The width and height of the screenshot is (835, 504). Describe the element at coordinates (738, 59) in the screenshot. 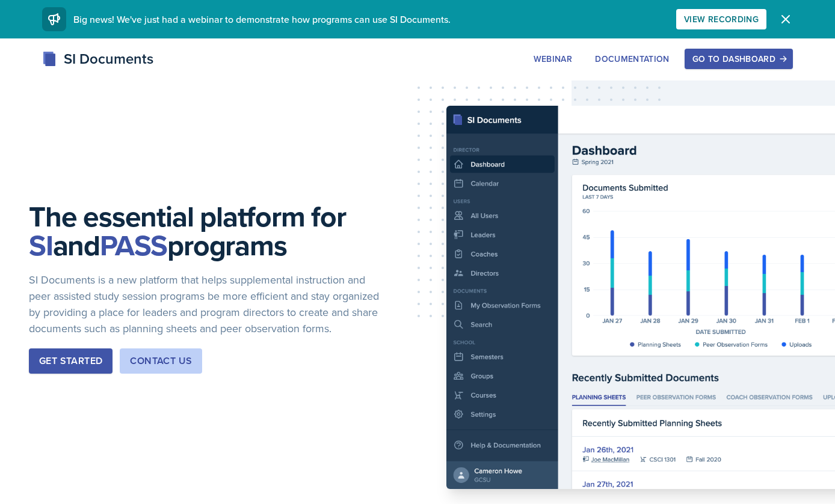

I see `div: Go to Dashboard` at that location.